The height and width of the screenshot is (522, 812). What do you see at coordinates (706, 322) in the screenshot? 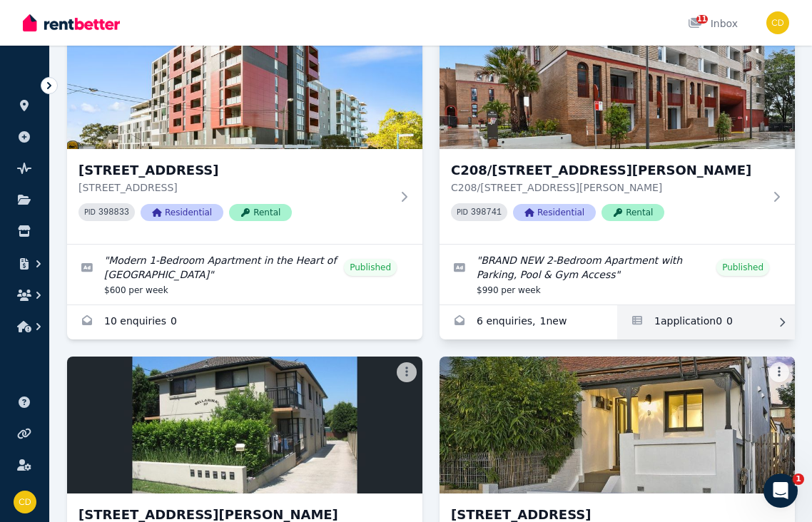
I see `a: Applications for C208/165 Milton St, Ashbury` at bounding box center [706, 322].